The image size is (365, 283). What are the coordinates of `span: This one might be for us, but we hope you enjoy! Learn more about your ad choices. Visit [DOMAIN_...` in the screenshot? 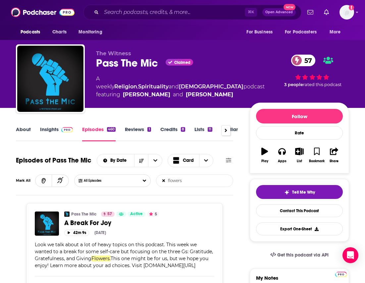 It's located at (121, 262).